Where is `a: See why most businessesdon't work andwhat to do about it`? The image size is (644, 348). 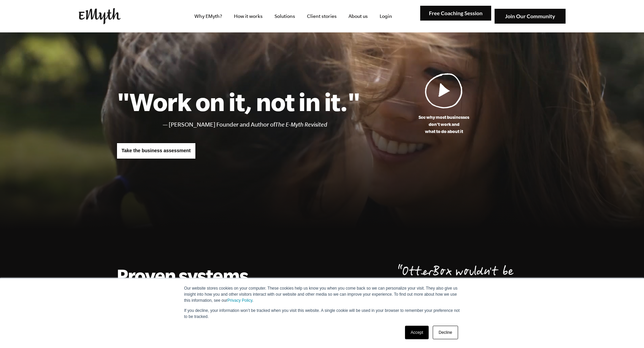 a: See why most businessesdon't work andwhat to do about it is located at coordinates (444, 104).